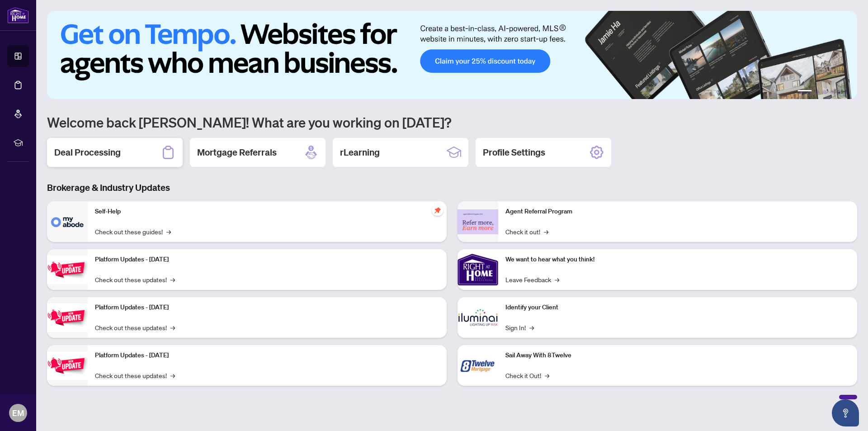 The height and width of the screenshot is (431, 868). What do you see at coordinates (67, 365) in the screenshot?
I see `img: Platform Updates - June 23, 2025` at bounding box center [67, 365].